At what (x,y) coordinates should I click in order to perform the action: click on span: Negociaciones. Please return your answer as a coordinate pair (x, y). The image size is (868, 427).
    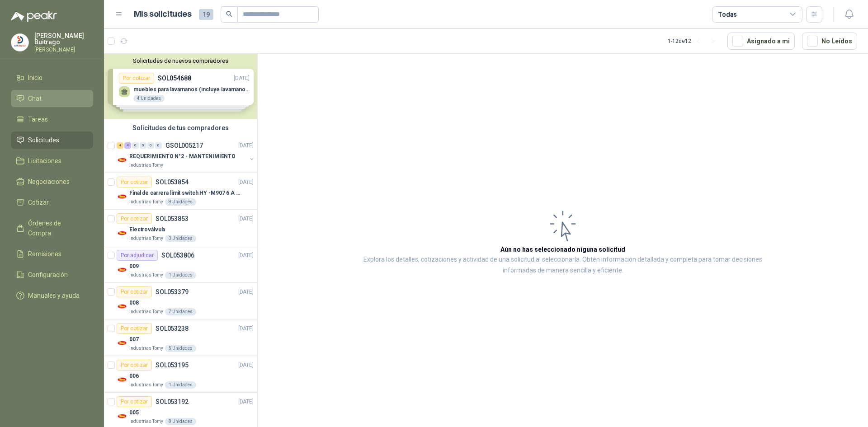
    Looking at the image, I should click on (49, 182).